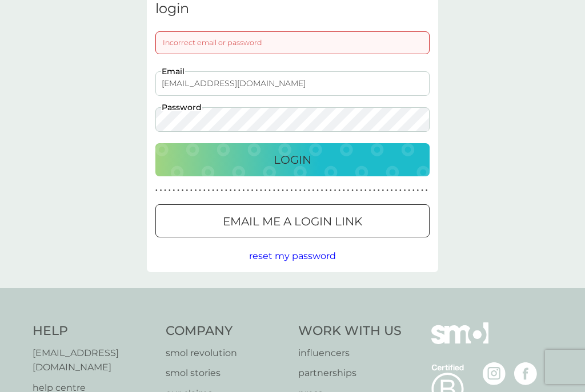 This screenshot has width=585, height=392. What do you see at coordinates (292, 43) in the screenshot?
I see `div: Incorrect email or password` at bounding box center [292, 43].